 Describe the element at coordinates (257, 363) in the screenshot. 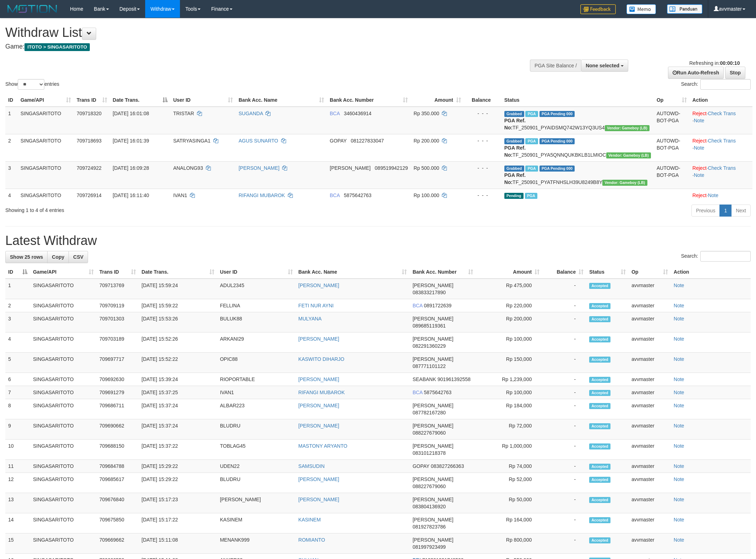

I see `td: OPIC88` at that location.